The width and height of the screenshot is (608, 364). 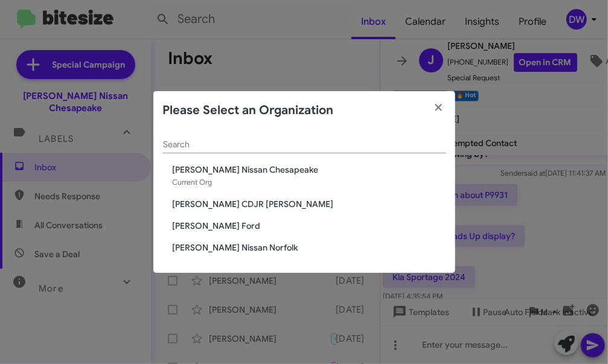 What do you see at coordinates (193, 182) in the screenshot?
I see `span: Current Org` at bounding box center [193, 182].